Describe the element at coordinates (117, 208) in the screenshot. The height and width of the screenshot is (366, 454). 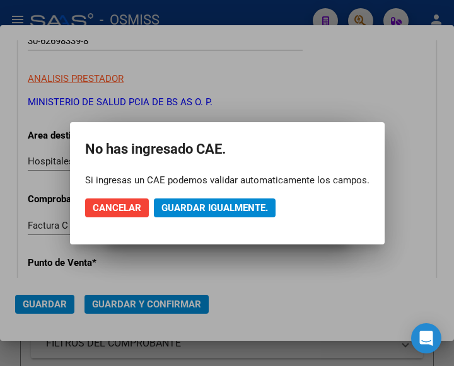
I see `button: Cancelar` at that location.